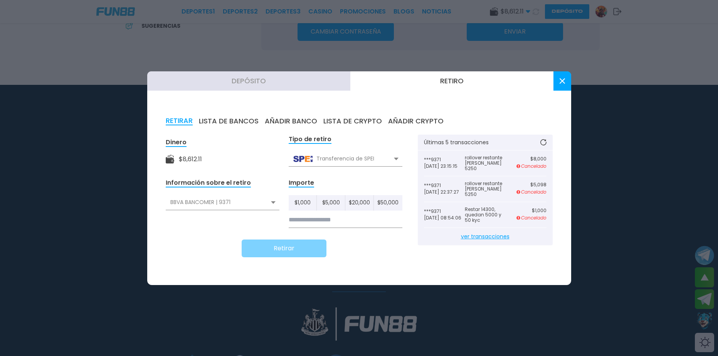  What do you see at coordinates (360, 203) in the screenshot?
I see `button: $20,000` at bounding box center [360, 203].